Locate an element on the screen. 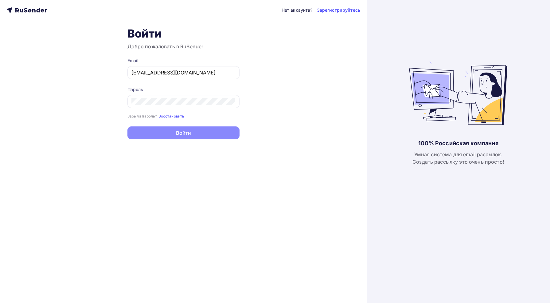 The image size is (550, 303). h1: Войти is located at coordinates (183, 33).